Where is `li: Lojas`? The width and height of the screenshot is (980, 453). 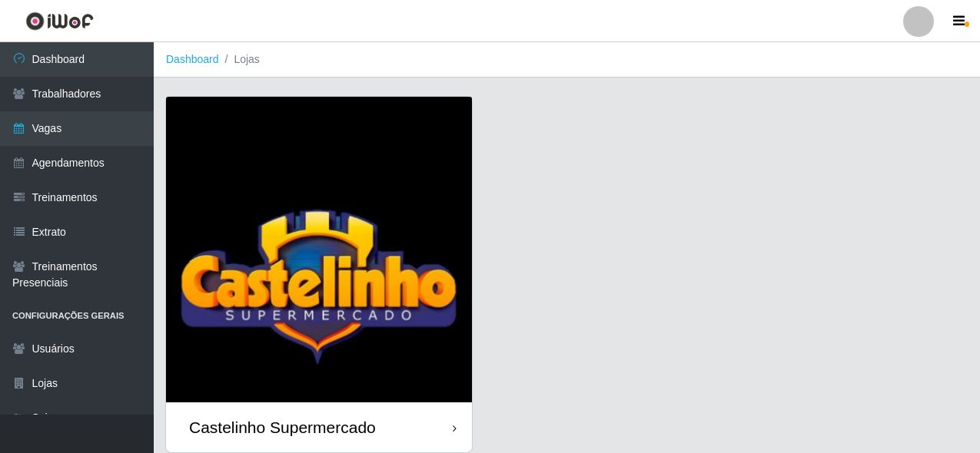 li: Lojas is located at coordinates (239, 59).